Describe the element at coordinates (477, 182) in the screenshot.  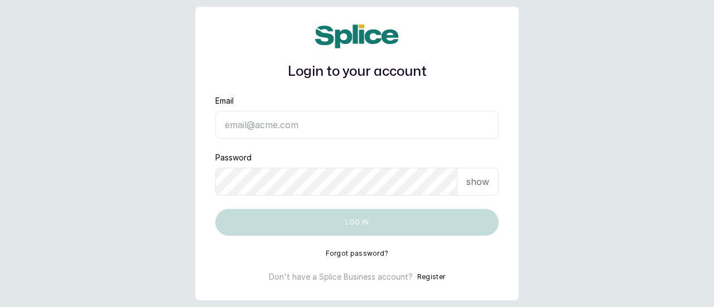
I see `p: show` at that location.